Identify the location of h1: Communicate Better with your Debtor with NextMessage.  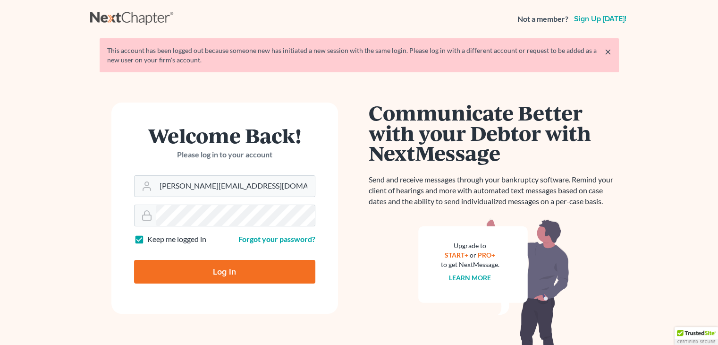
(494, 133).